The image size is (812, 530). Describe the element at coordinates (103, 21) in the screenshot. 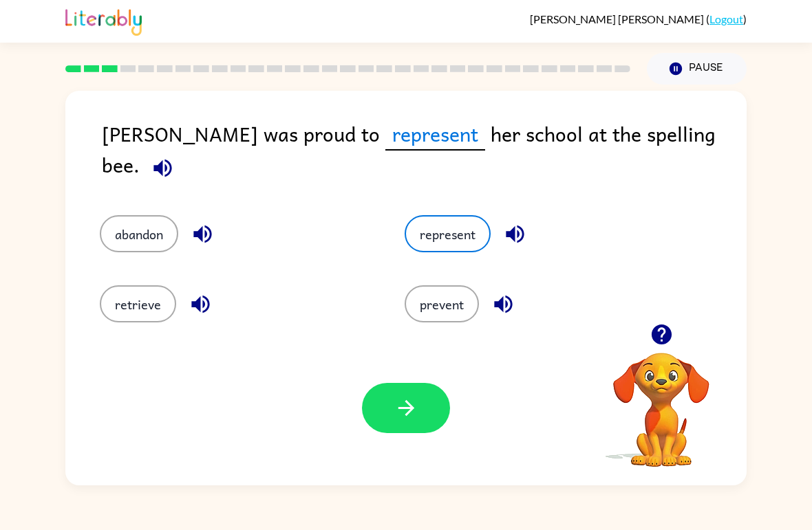

I see `img: Literably` at that location.